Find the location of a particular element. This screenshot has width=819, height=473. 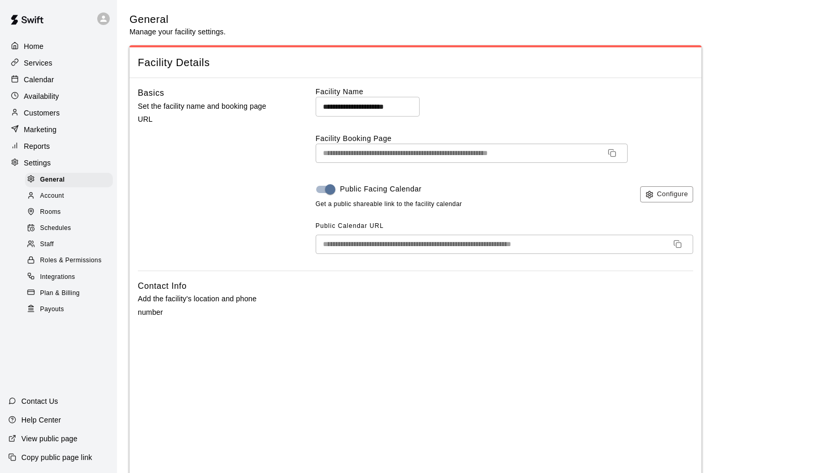

span: Integrations is located at coordinates (58, 277).